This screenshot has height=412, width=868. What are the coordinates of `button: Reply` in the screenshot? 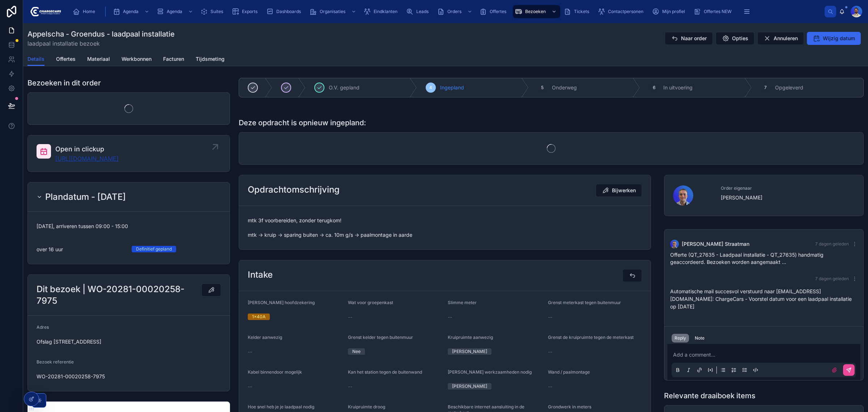 It's located at (680, 338).